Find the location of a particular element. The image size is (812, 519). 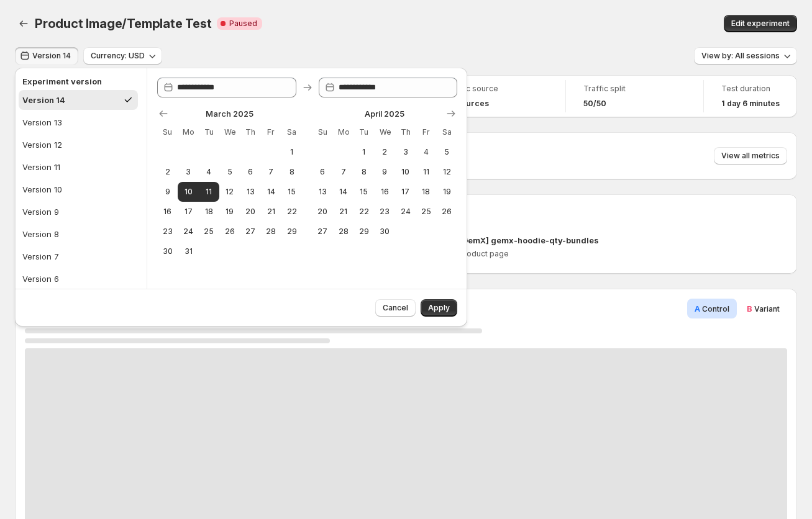

button: Friday March 28 2025 is located at coordinates (271, 231).